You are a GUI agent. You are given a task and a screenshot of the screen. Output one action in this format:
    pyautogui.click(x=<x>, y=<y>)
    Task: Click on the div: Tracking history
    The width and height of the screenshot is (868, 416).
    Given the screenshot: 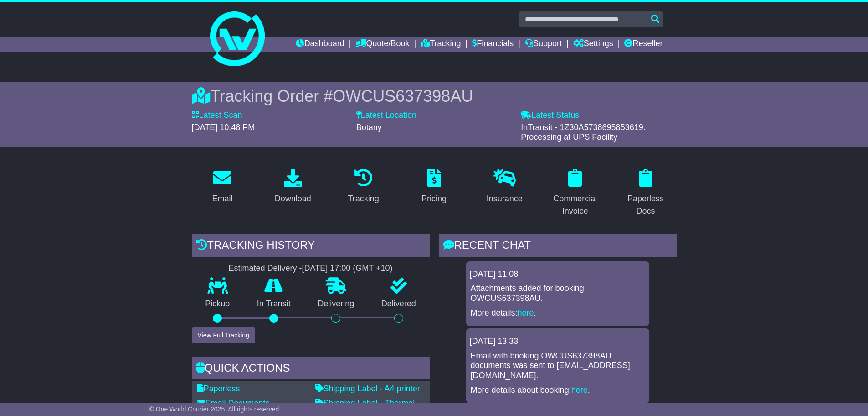 What is the action you would take?
    pyautogui.click(x=310, y=246)
    